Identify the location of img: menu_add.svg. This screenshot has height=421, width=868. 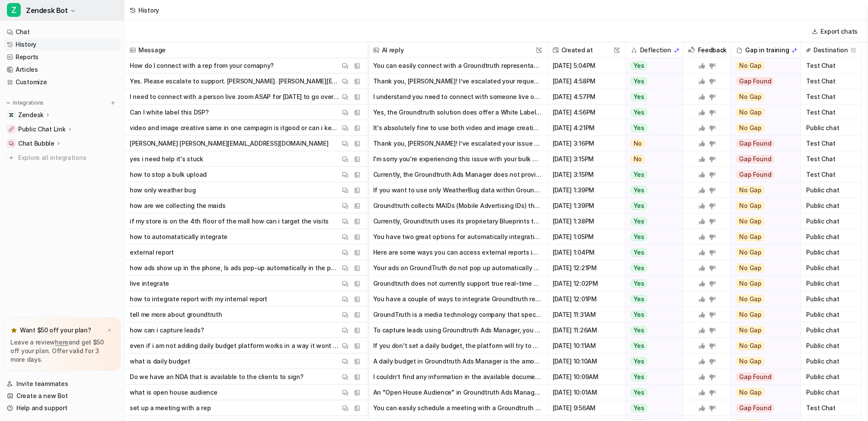
(113, 103).